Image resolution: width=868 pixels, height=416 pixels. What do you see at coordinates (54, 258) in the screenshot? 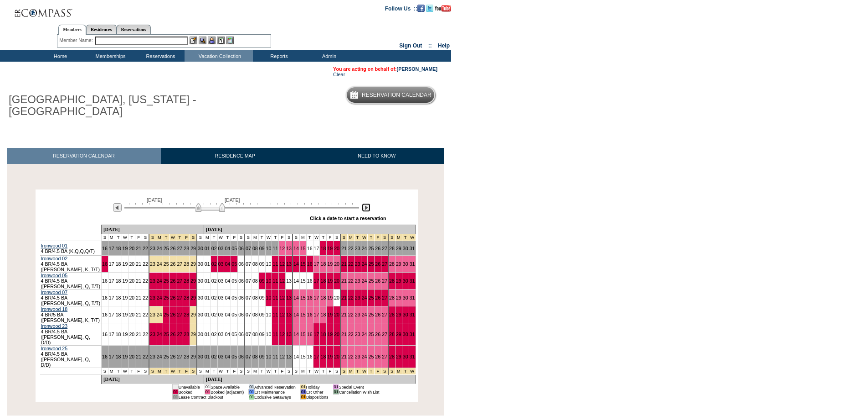
I see `a: Ironwood 02` at bounding box center [54, 258].